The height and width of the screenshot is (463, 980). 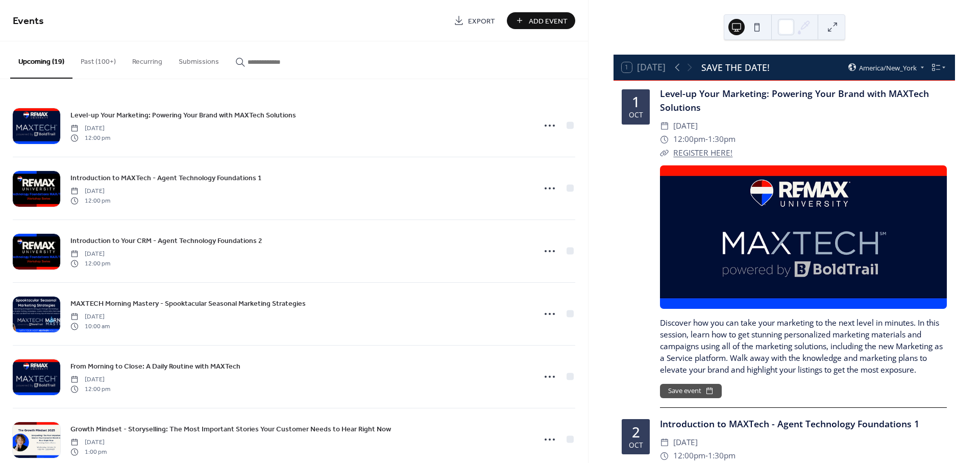 What do you see at coordinates (474, 20) in the screenshot?
I see `a: Export` at bounding box center [474, 20].